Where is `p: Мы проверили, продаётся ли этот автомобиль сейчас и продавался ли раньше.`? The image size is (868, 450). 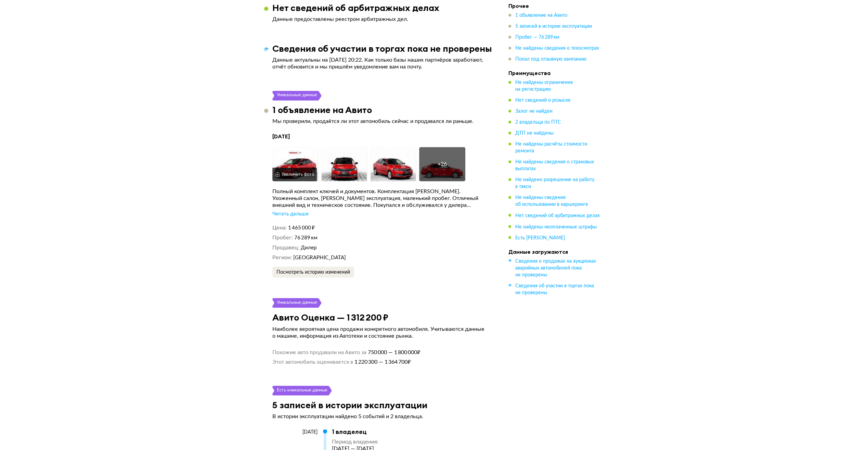
p: Мы проверили, продаётся ли этот автомобиль сейчас и продавался ли раньше. is located at coordinates (380, 122).